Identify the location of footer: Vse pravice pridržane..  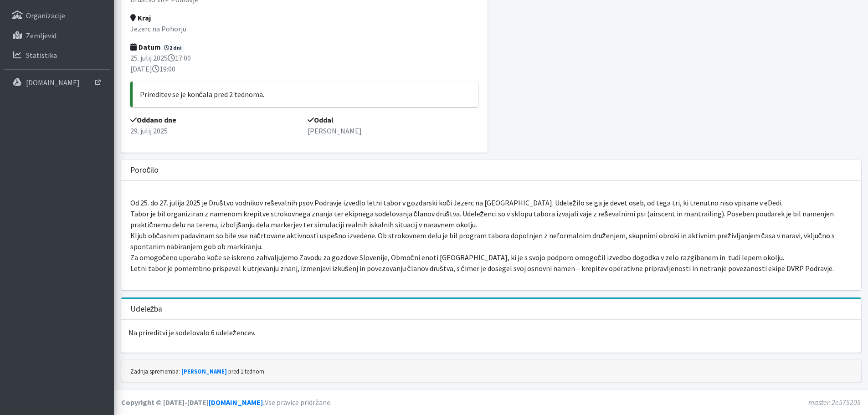
(491, 402).